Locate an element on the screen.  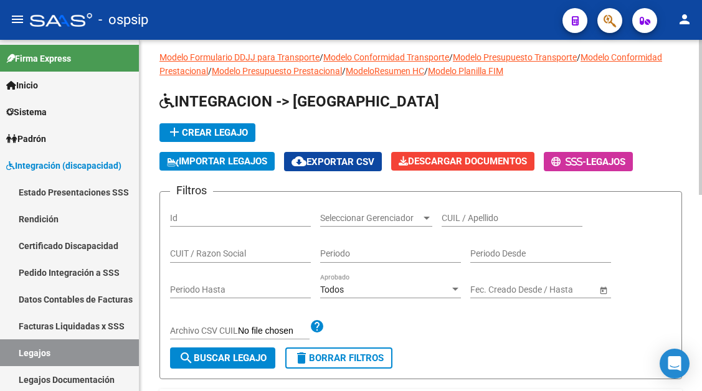
button: Crear Legajo is located at coordinates (207, 133).